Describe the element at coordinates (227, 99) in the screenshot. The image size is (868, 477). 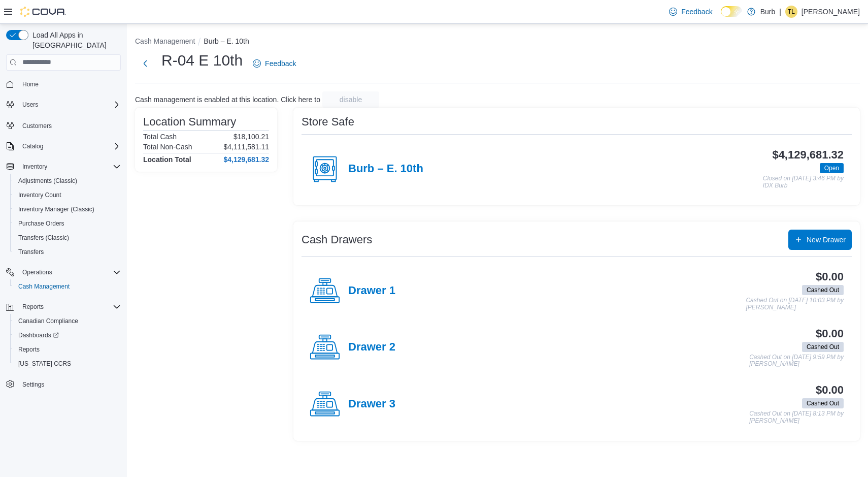
I see `p: Cash management is enabled at this location. Click here to` at that location.